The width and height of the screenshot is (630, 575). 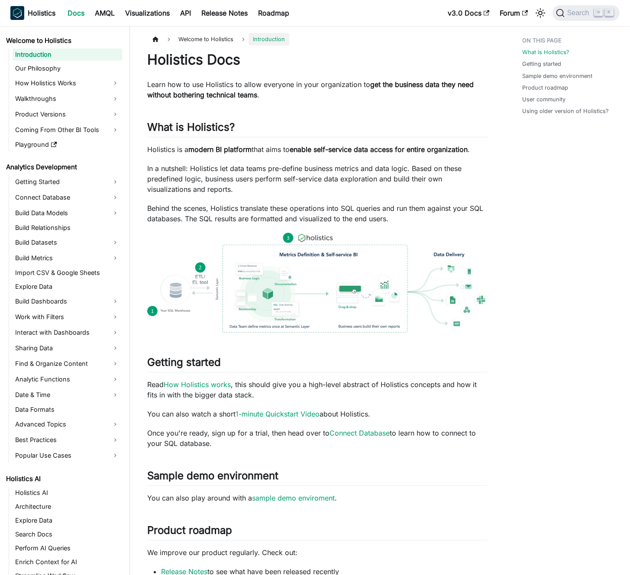 I want to click on a: Walkthroughs, so click(x=67, y=99).